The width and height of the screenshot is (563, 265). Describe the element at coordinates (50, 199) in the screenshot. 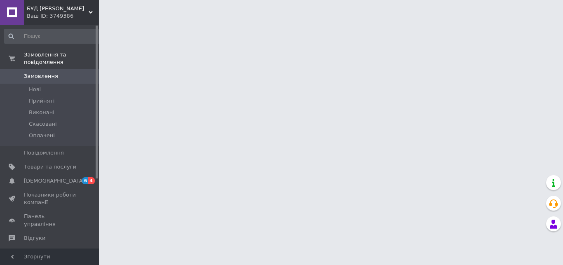

I see `span: Показники роботи компанії` at that location.